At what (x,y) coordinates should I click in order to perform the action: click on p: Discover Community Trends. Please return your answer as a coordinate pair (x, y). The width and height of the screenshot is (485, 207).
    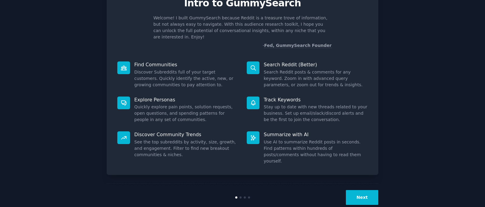
    Looking at the image, I should click on (186, 135).